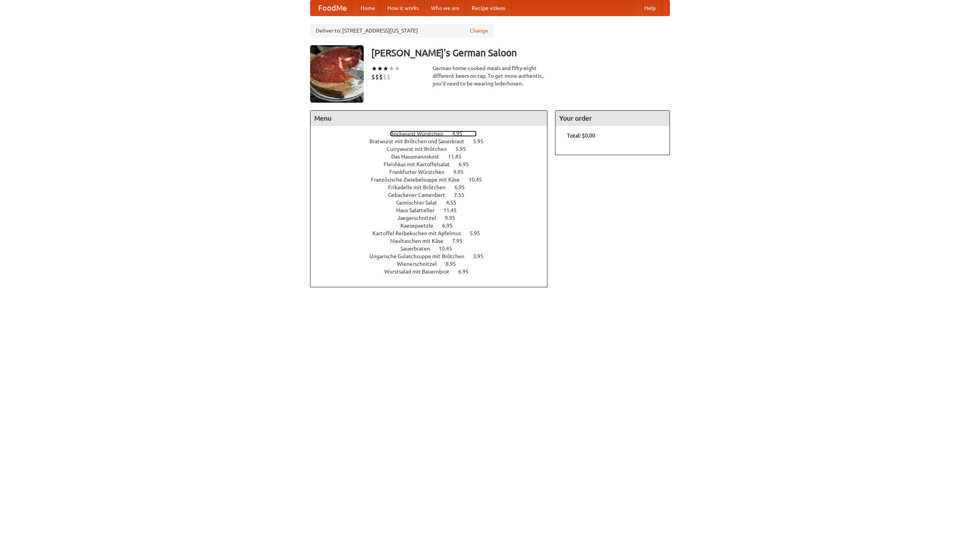  I want to click on a: FoodMe, so click(332, 8).